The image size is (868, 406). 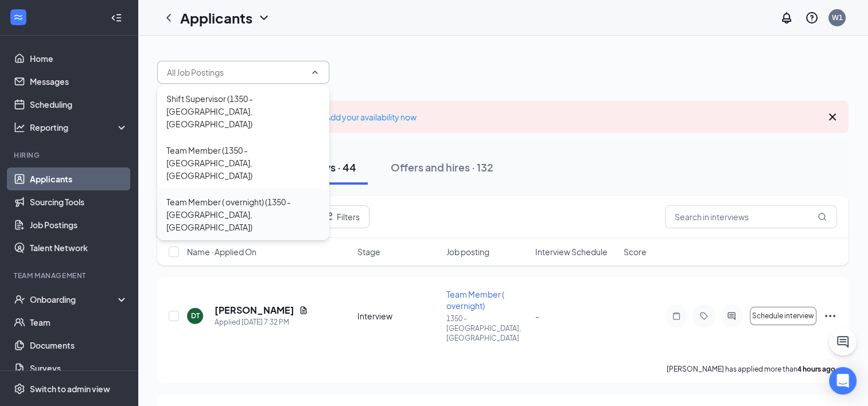 What do you see at coordinates (751, 217) in the screenshot?
I see `input: Search in interviews` at bounding box center [751, 217].